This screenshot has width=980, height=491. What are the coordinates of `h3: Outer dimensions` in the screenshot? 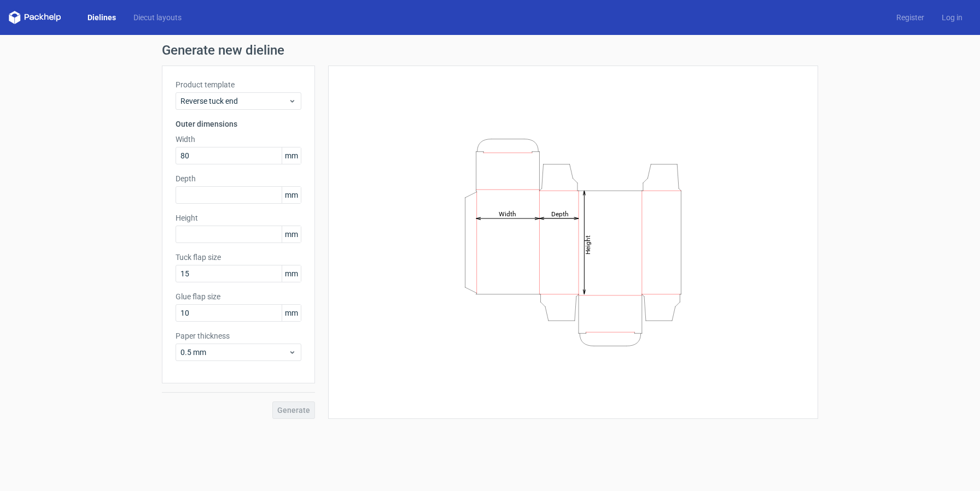 It's located at (238, 124).